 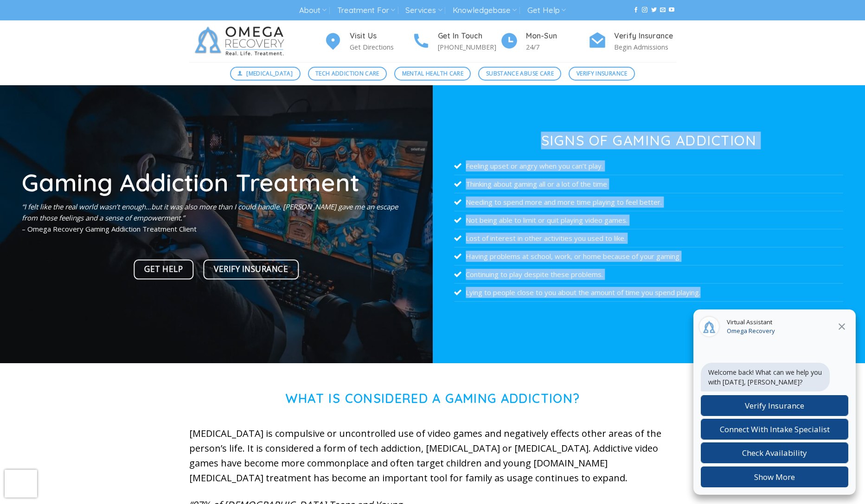 What do you see at coordinates (648, 166) in the screenshot?
I see `li: Feeling upset or angry when you can’t play.` at bounding box center [648, 166].